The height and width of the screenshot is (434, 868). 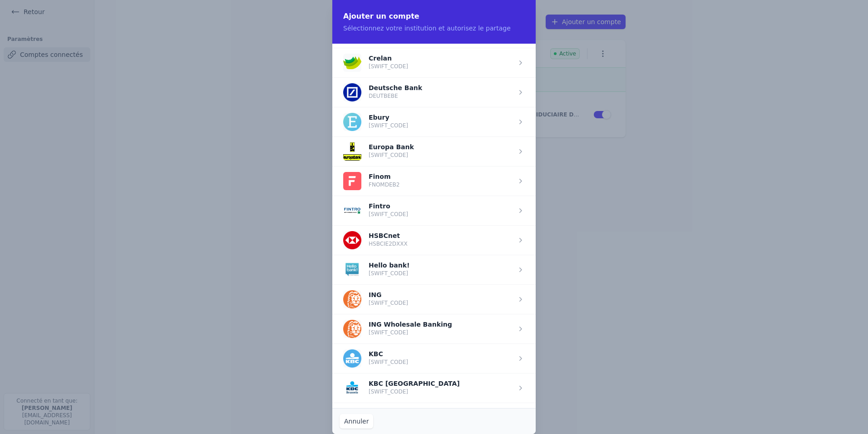 What do you see at coordinates (375, 240) in the screenshot?
I see `button: HSBCnet HSBCIE2DXXX` at bounding box center [375, 240].